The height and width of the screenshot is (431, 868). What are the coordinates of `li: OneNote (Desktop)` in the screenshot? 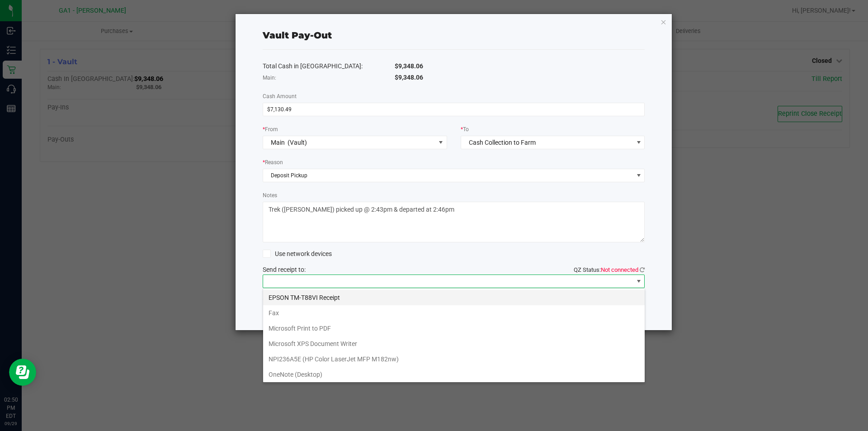 It's located at (454, 374).